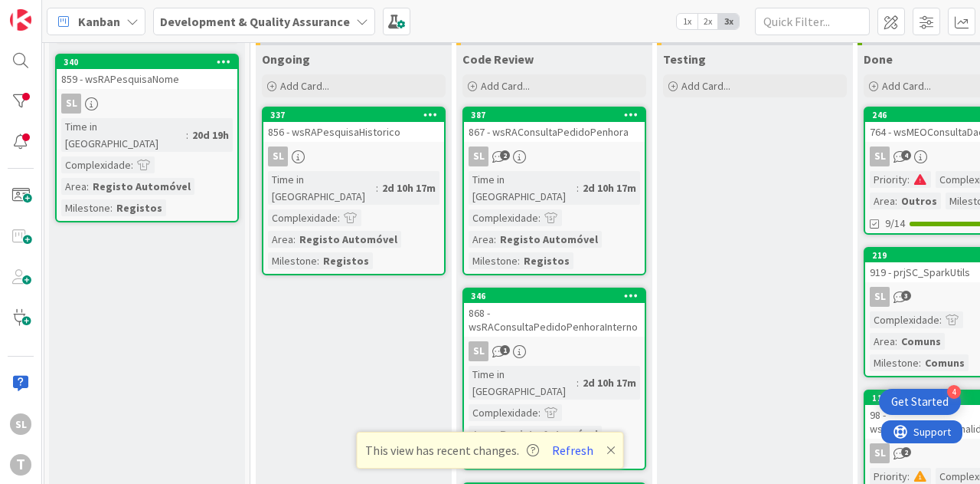  What do you see at coordinates (211, 135) in the screenshot?
I see `div: 20d 19h` at bounding box center [211, 135].